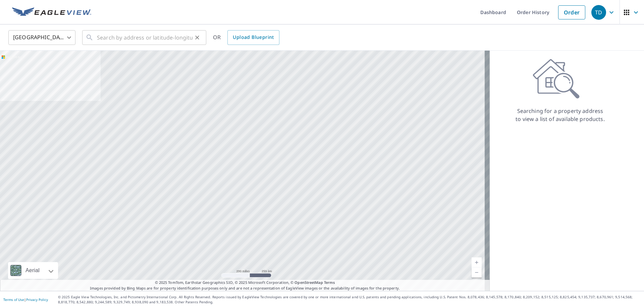  I want to click on a: Terms, so click(329, 282).